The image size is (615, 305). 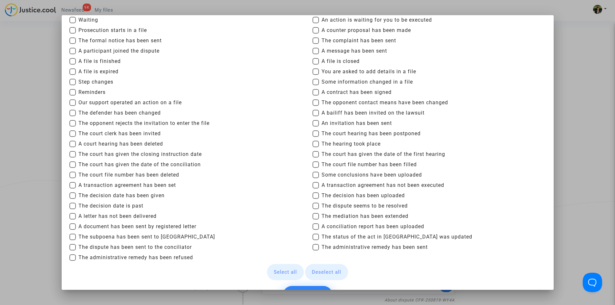 What do you see at coordinates (119, 134) in the screenshot?
I see `span: The court clerk has been invited` at bounding box center [119, 134].